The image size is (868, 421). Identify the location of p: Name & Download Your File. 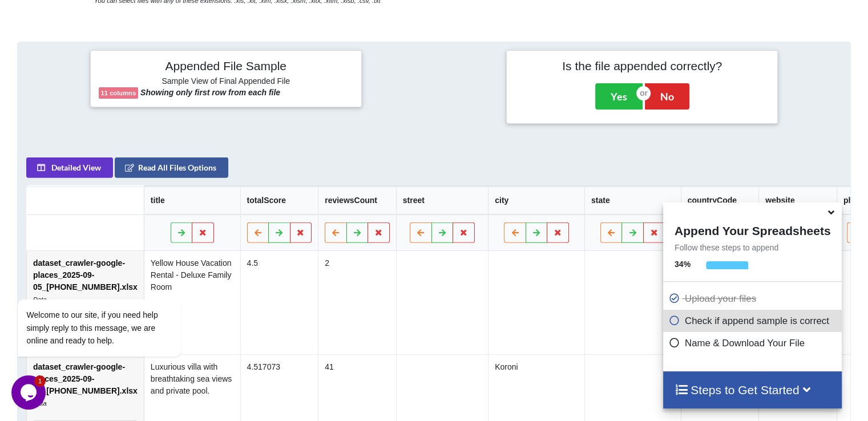
(754, 342).